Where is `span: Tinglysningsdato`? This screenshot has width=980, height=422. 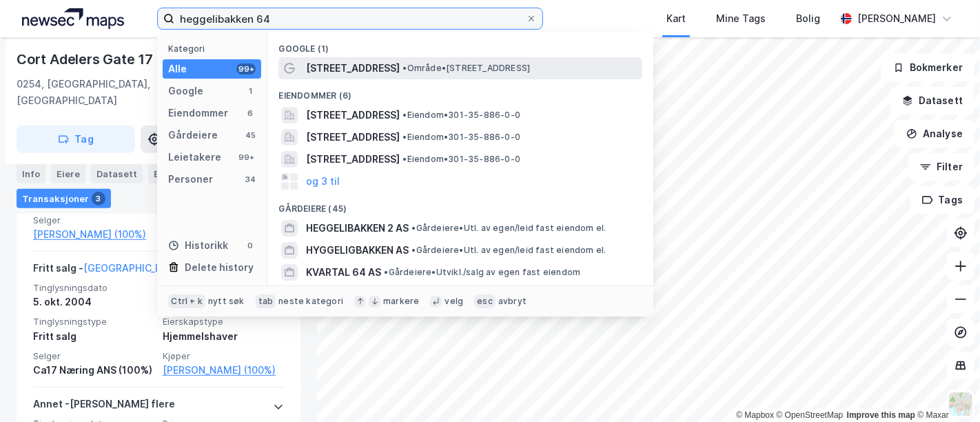
span: Tinglysningsdato is located at coordinates (94, 287).